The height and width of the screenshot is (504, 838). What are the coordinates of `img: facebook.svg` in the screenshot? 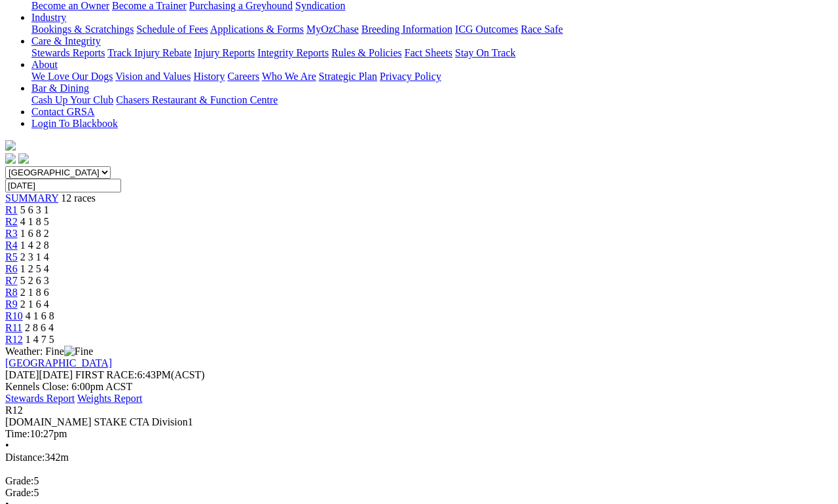 It's located at (10, 158).